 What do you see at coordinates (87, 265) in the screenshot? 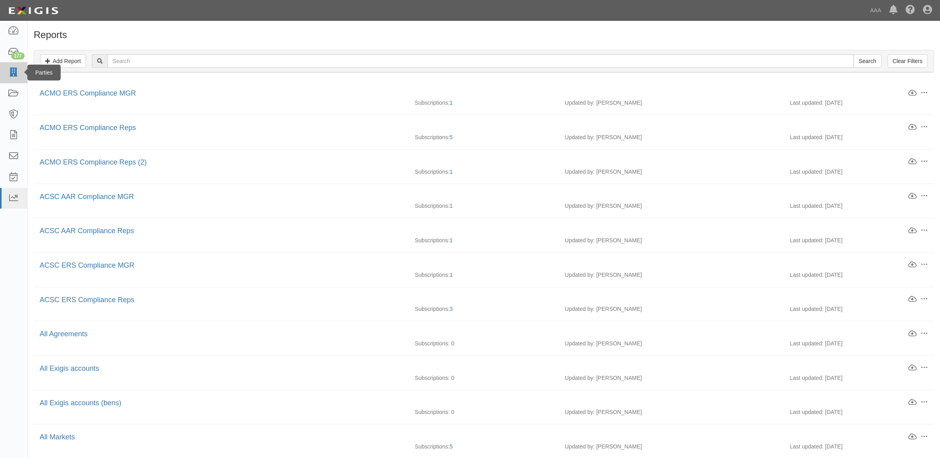
I see `a: ACSC ERS Compliance MGR` at bounding box center [87, 265].